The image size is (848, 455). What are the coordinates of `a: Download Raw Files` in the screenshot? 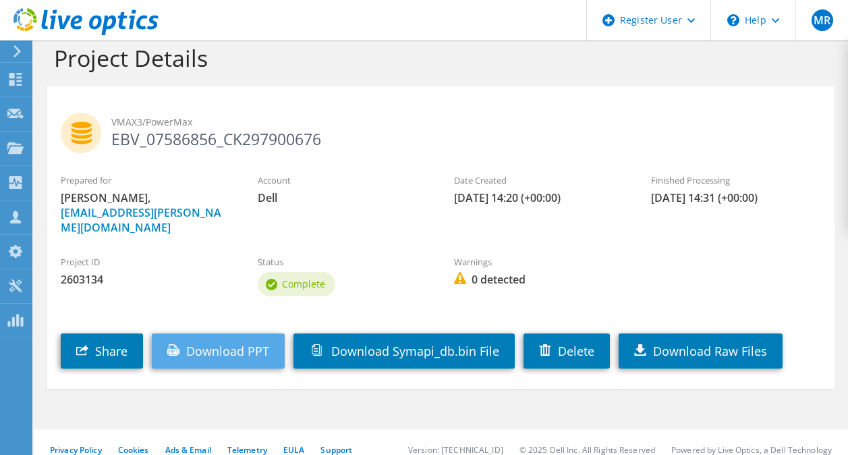 It's located at (700, 351).